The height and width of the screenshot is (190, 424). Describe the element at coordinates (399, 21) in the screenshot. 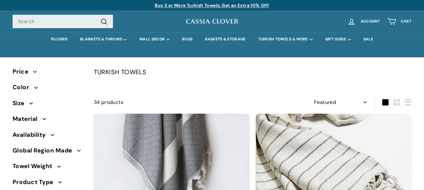

I see `a: Cart` at that location.